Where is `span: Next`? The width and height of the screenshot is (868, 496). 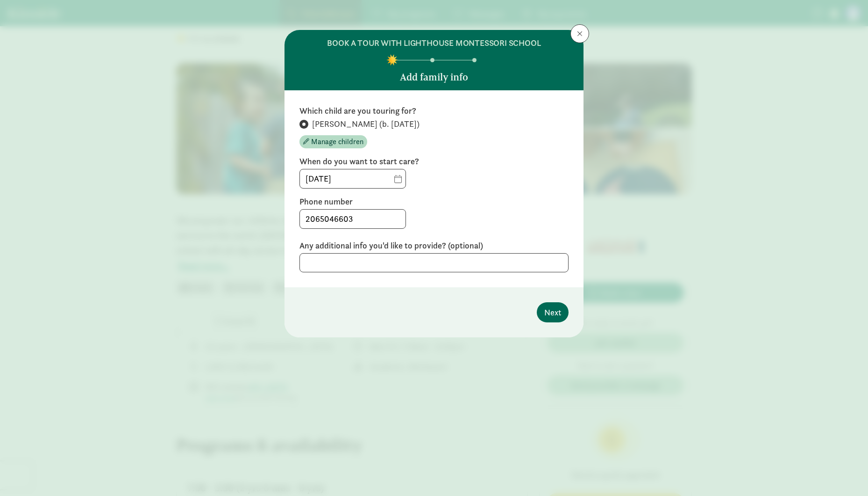
span: Next is located at coordinates (553, 312).